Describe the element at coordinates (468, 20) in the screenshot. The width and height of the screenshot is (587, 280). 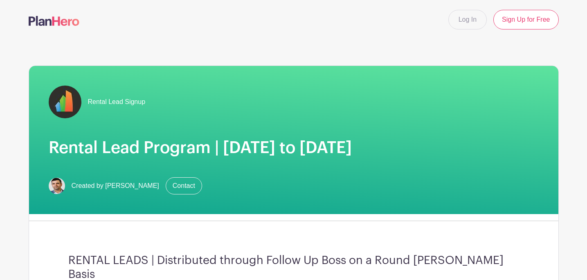
I see `a: Log In` at that location.